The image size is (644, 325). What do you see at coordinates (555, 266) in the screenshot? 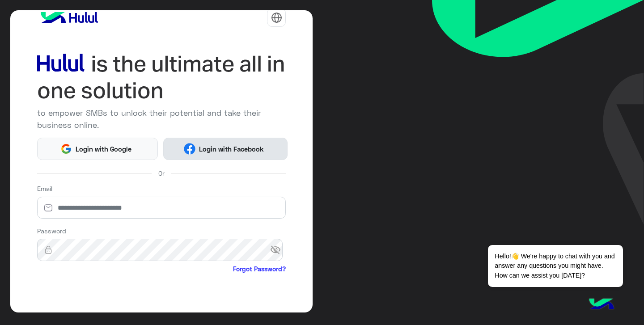
I see `span: Hello!👋 We're happy to chat with you and answer any questions you might have. How can we assist y...` at bounding box center [555, 266].